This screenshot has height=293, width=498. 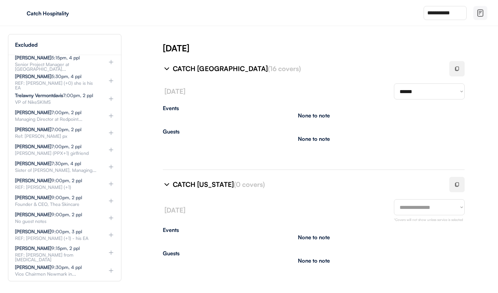 What do you see at coordinates (39, 95) in the screenshot?
I see `strong: Trelawny Vermontdavis` at bounding box center [39, 95].